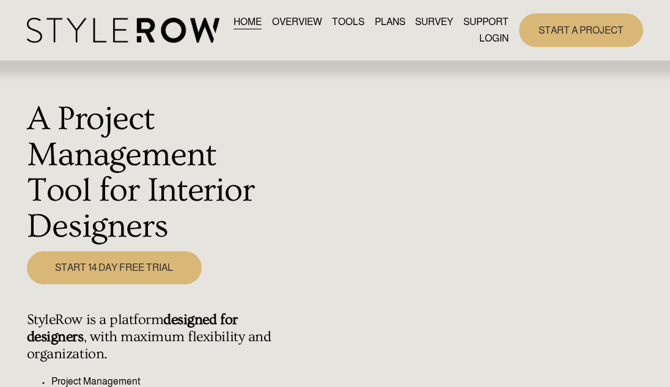 This screenshot has width=670, height=387. I want to click on a: PLANS, so click(390, 21).